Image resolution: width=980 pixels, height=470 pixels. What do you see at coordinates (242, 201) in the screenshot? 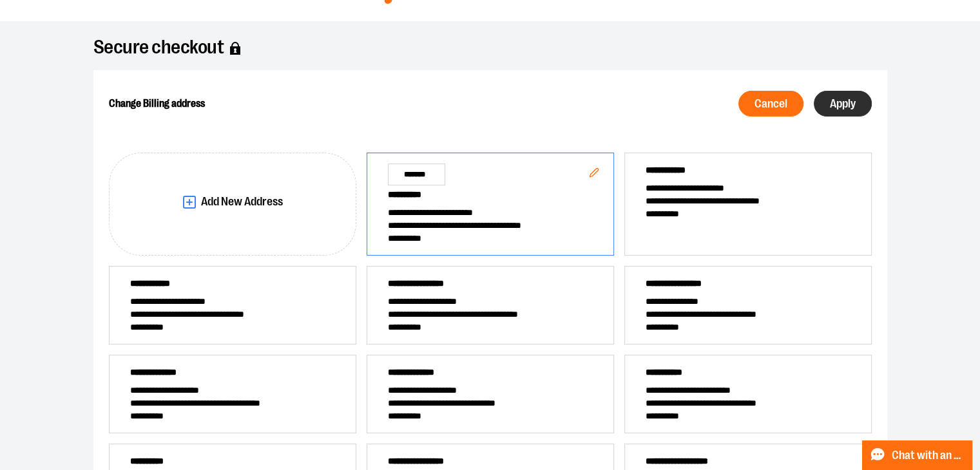
I see `span: Add New Address` at bounding box center [242, 201].